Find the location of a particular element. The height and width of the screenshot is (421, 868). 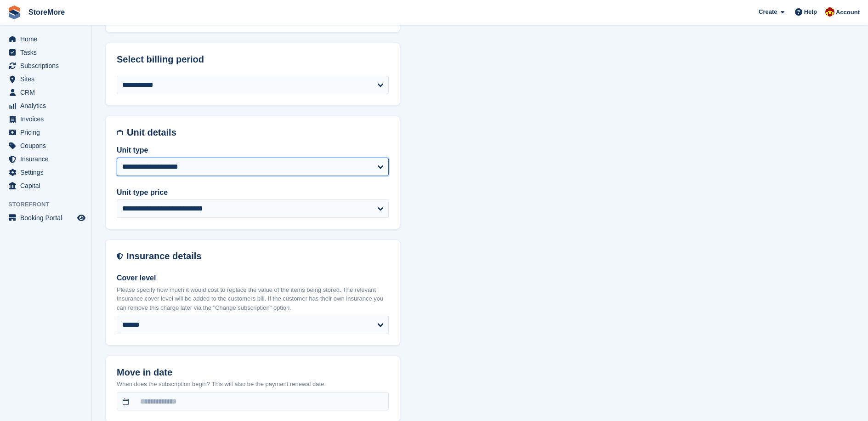

span: Pricing is located at coordinates (48, 133).